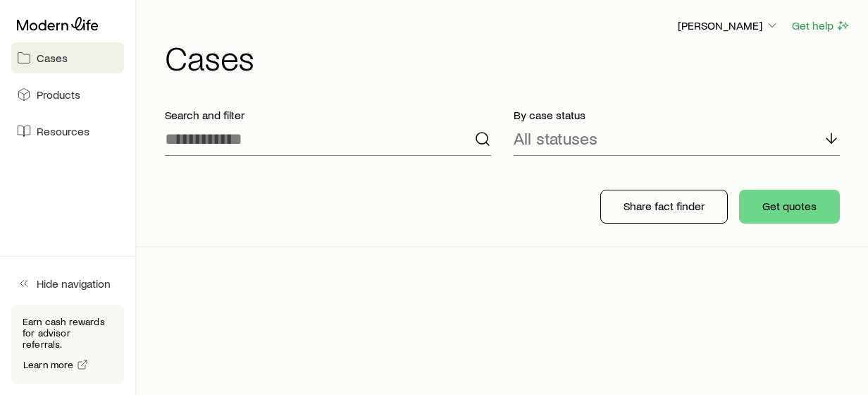 Image resolution: width=868 pixels, height=395 pixels. I want to click on a: Cases, so click(67, 58).